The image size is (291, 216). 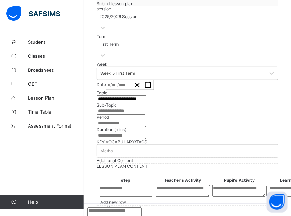 I want to click on span: Broadsheet, so click(x=56, y=70).